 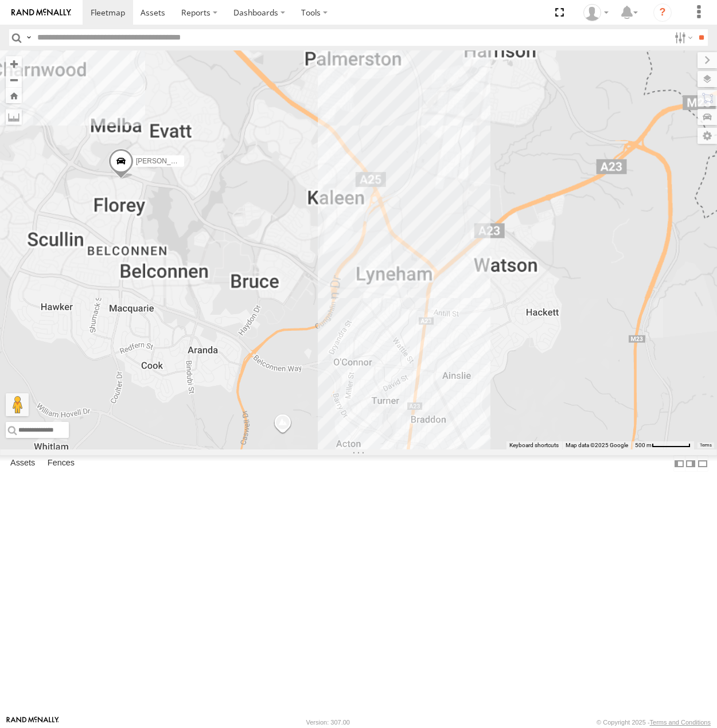 What do you see at coordinates (14, 63) in the screenshot?
I see `button: Zoom in` at bounding box center [14, 63].